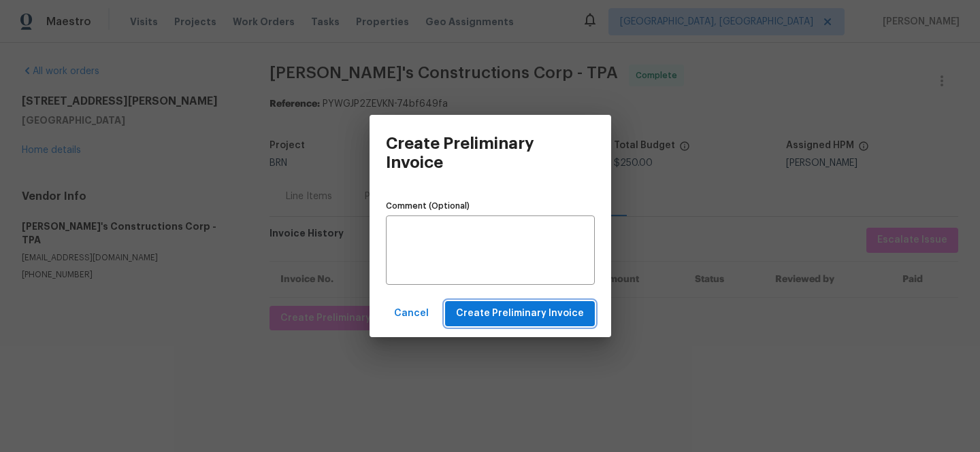  What do you see at coordinates (411, 314) in the screenshot?
I see `span: Cancel` at bounding box center [411, 314].